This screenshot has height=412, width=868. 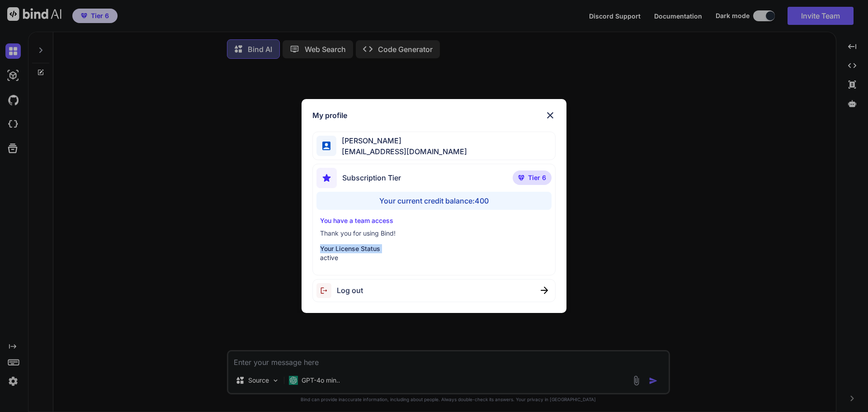 I want to click on img: logout, so click(x=326, y=290).